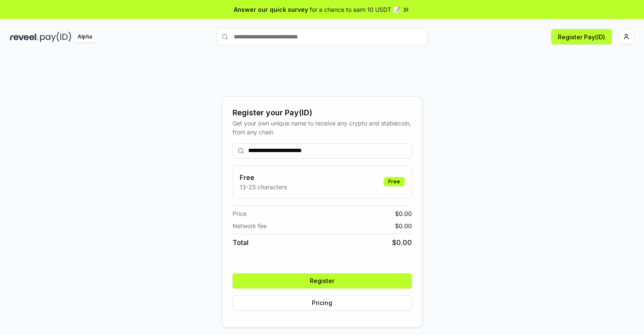 This screenshot has height=335, width=644. I want to click on button: Register, so click(322, 281).